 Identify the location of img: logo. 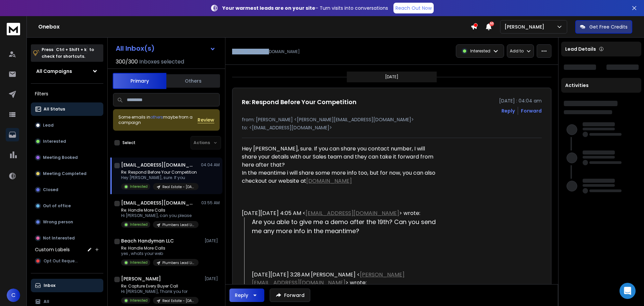
(13, 29).